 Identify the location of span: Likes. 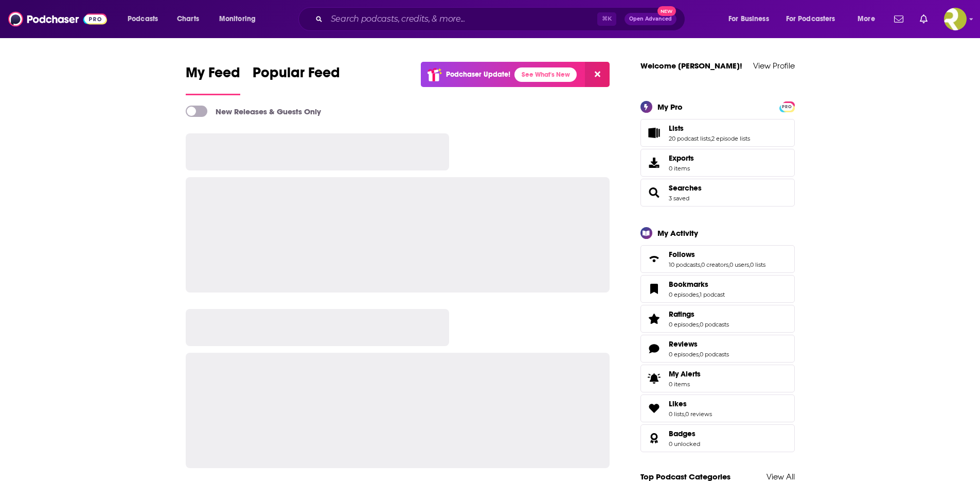
(678, 404).